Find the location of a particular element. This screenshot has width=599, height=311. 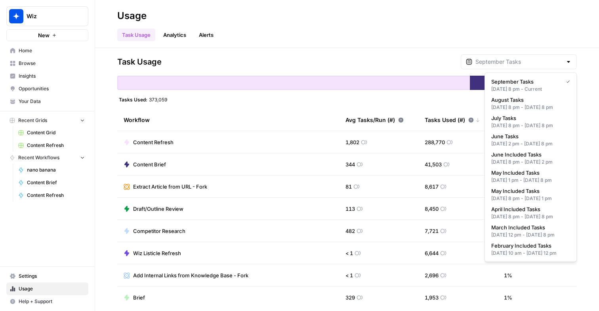

span: 344 is located at coordinates (350, 164).